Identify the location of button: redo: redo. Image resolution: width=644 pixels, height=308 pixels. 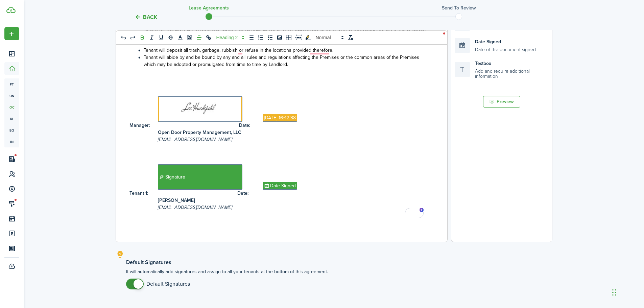
(133, 38).